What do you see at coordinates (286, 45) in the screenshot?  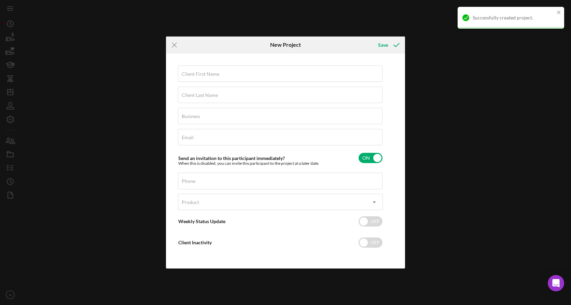 I see `h6: New Project` at bounding box center [286, 45].